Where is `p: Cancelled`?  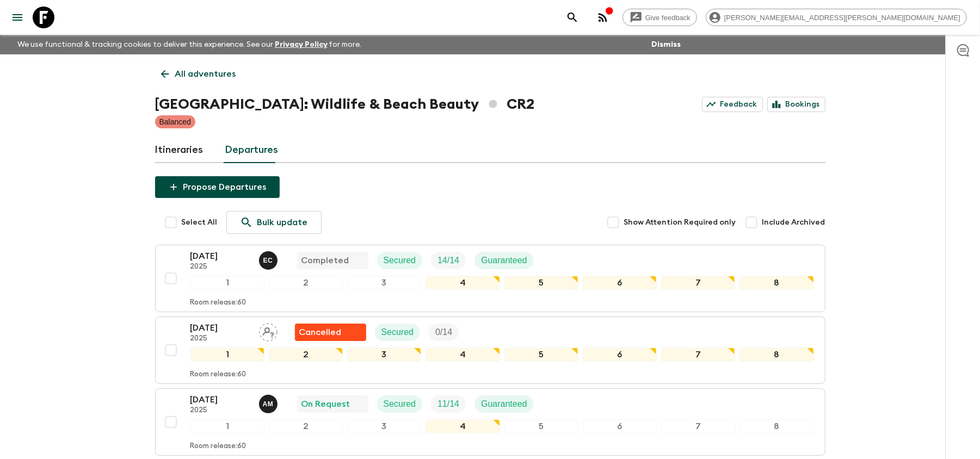
p: Cancelled is located at coordinates (321, 332).